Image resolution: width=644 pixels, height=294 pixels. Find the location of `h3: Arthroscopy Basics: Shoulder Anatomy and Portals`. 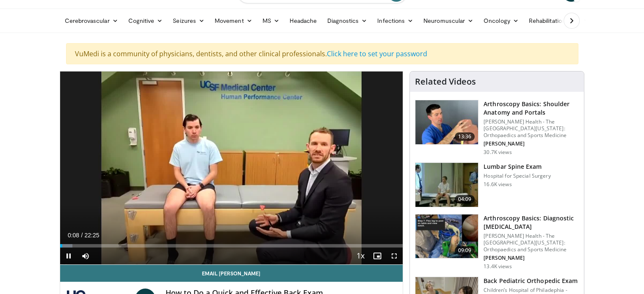

h3: Arthroscopy Basics: Shoulder Anatomy and Portals is located at coordinates (531, 108).